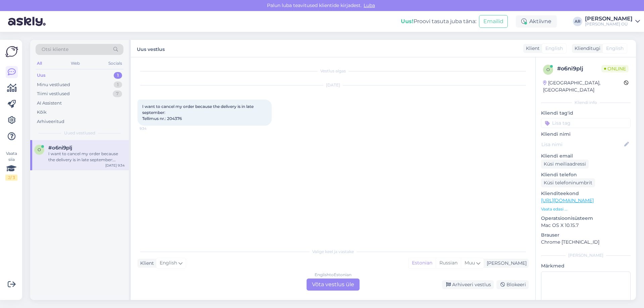 This screenshot has height=308, width=644. I want to click on div: Vestlus algas, so click(333, 71).